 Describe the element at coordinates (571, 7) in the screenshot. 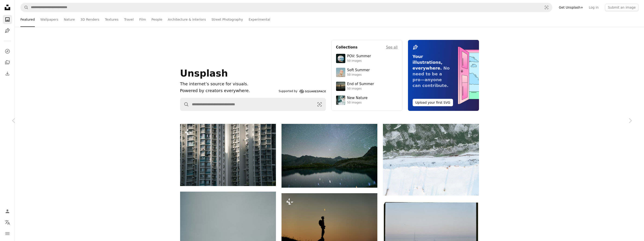

I see `a: Get Unsplash+` at that location.